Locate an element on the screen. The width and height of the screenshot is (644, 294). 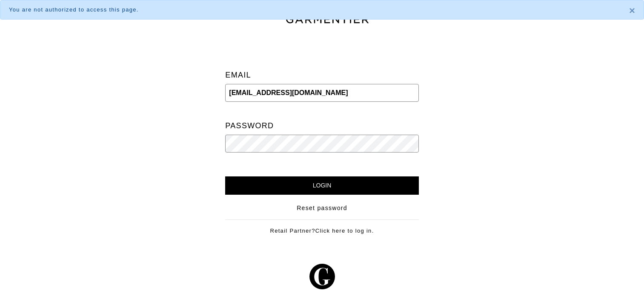
a: Reset password is located at coordinates (322, 208).